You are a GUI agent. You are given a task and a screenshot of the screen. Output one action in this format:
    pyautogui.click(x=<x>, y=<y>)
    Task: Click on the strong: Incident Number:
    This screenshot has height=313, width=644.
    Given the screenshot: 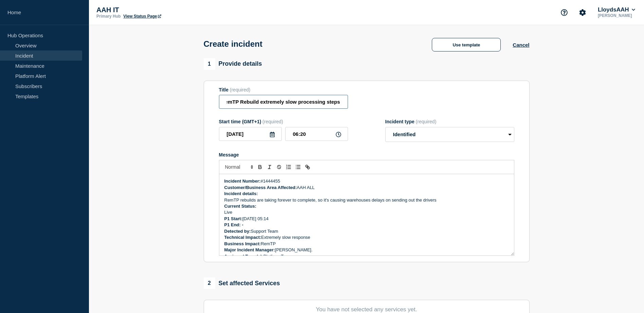 What is the action you would take?
    pyautogui.click(x=243, y=181)
    